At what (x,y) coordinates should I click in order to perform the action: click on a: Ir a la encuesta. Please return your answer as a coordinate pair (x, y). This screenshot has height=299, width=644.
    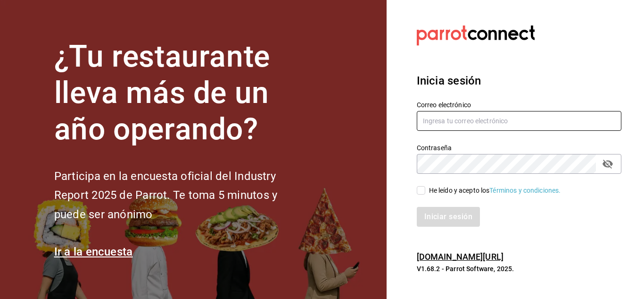
    Looking at the image, I should click on (93, 251).